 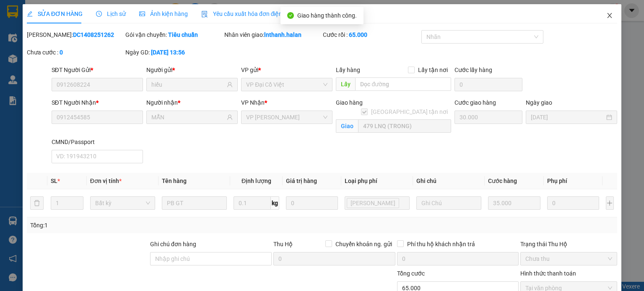 I want to click on div: Trạng thái Thu Hộ, so click(x=569, y=245).